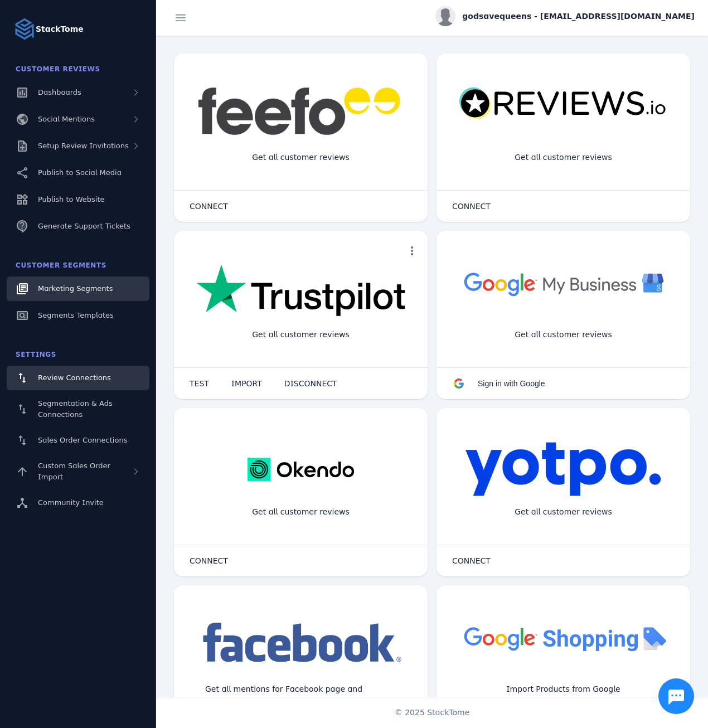  I want to click on img: yotpo.png, so click(563, 469).